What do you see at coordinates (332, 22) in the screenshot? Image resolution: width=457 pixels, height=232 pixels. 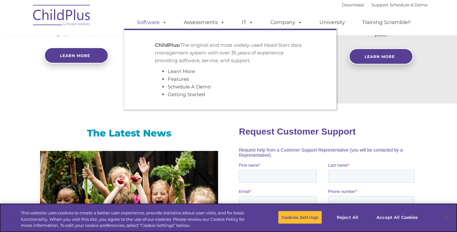 I see `a: University` at bounding box center [332, 22].